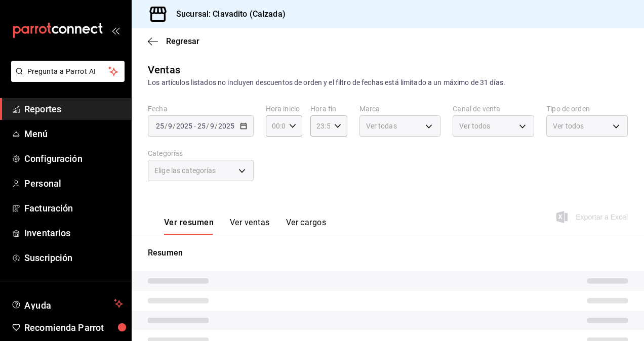 This screenshot has height=341, width=644. What do you see at coordinates (183, 41) in the screenshot?
I see `span: Regresar` at bounding box center [183, 41].